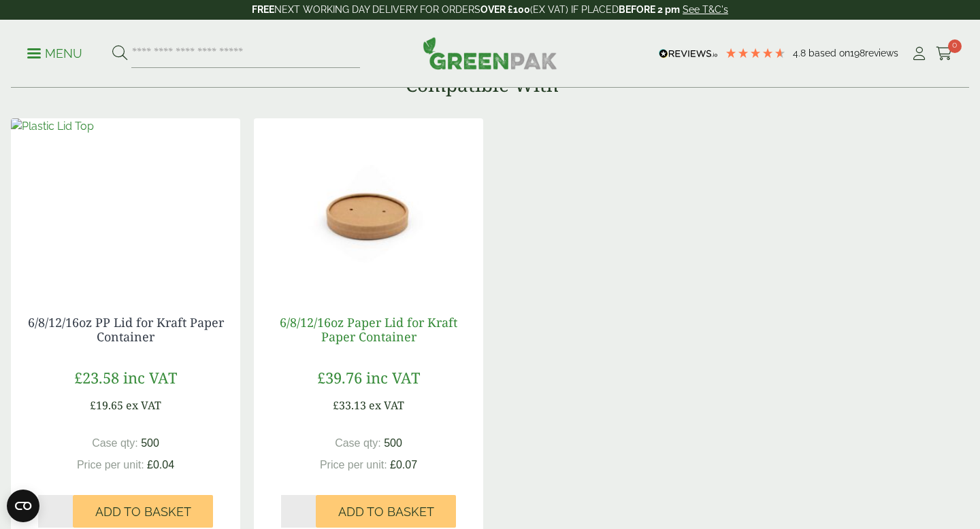 Image resolution: width=980 pixels, height=529 pixels. What do you see at coordinates (955, 46) in the screenshot?
I see `span: 0` at bounding box center [955, 46].